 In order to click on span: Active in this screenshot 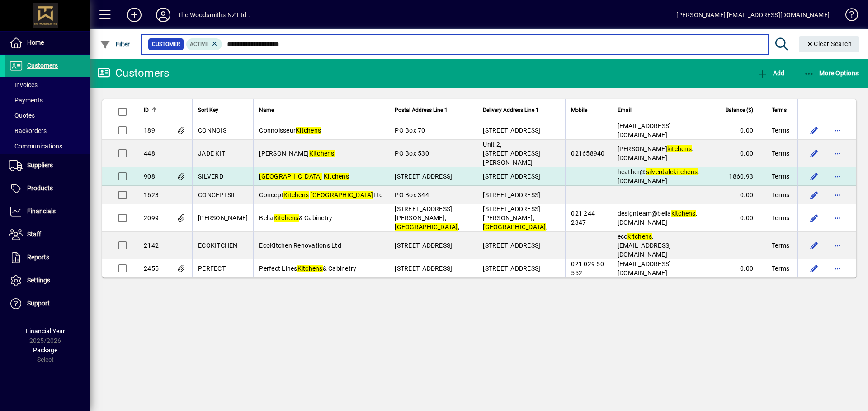, I will do `click(199, 44)`.